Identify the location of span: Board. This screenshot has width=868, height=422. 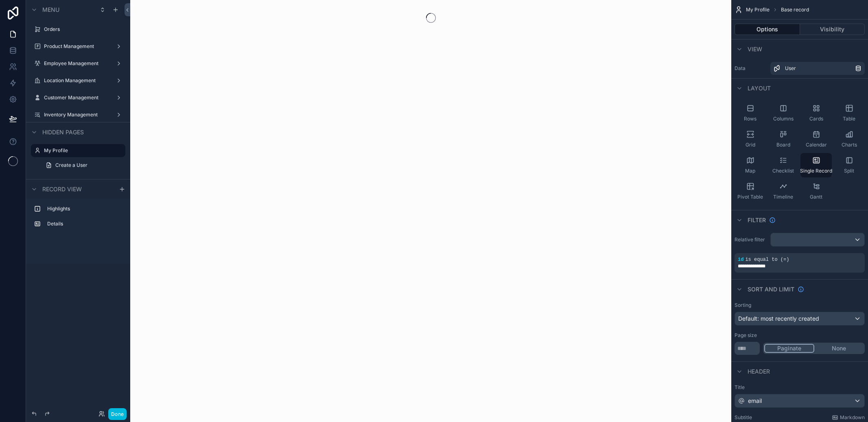
(783, 145).